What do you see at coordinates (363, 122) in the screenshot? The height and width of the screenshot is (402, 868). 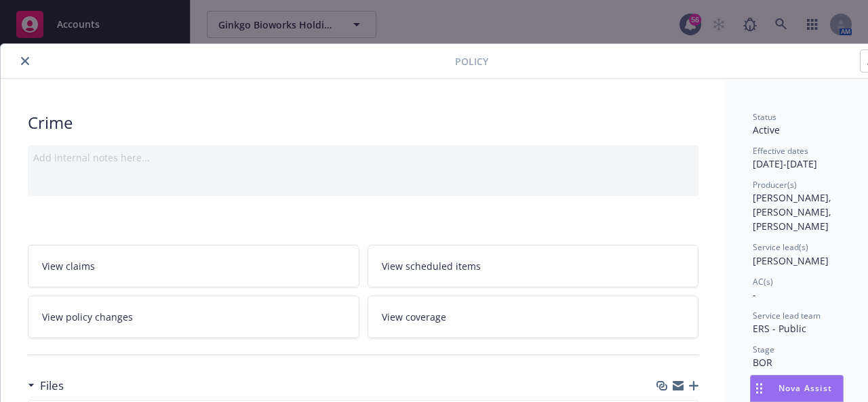 I see `div: Crime` at bounding box center [363, 122].